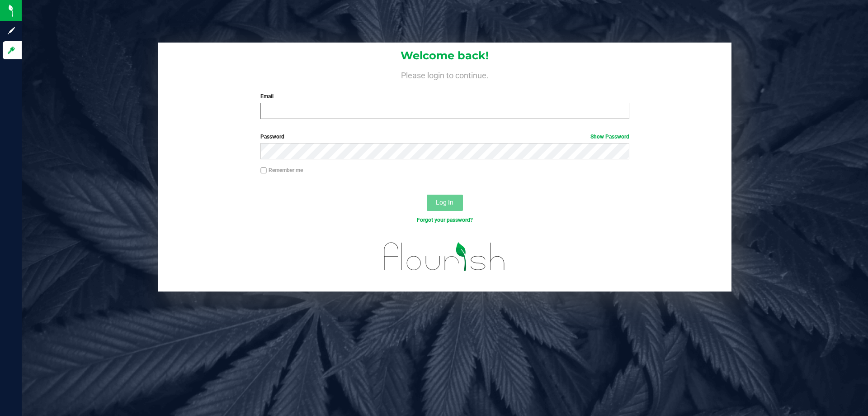  I want to click on span: Password, so click(272, 136).